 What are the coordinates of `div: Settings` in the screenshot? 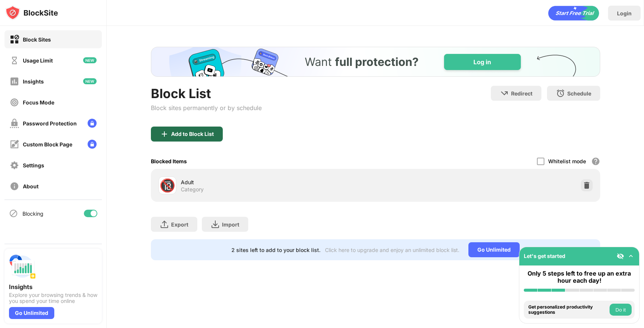 It's located at (33, 165).